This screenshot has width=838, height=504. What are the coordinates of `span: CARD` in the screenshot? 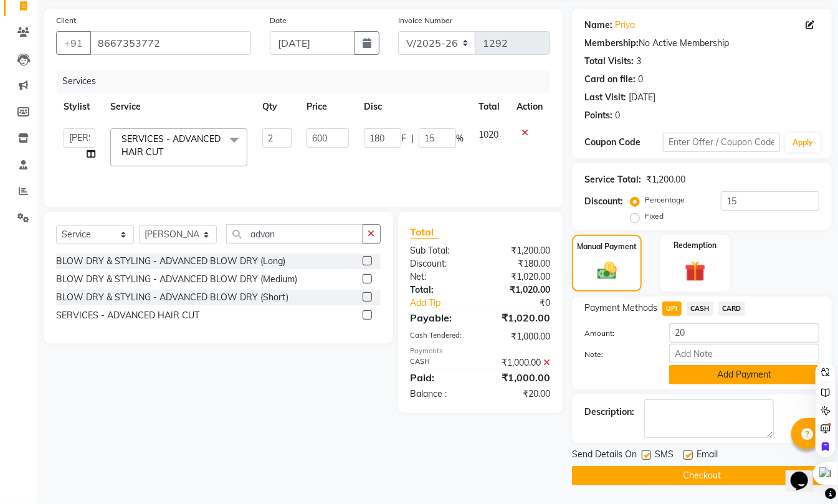 It's located at (732, 308).